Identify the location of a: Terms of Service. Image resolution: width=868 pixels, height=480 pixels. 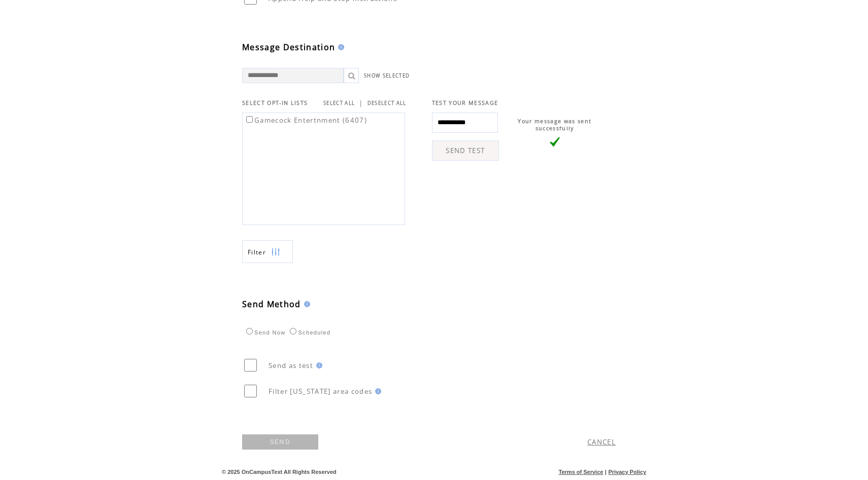
(581, 472).